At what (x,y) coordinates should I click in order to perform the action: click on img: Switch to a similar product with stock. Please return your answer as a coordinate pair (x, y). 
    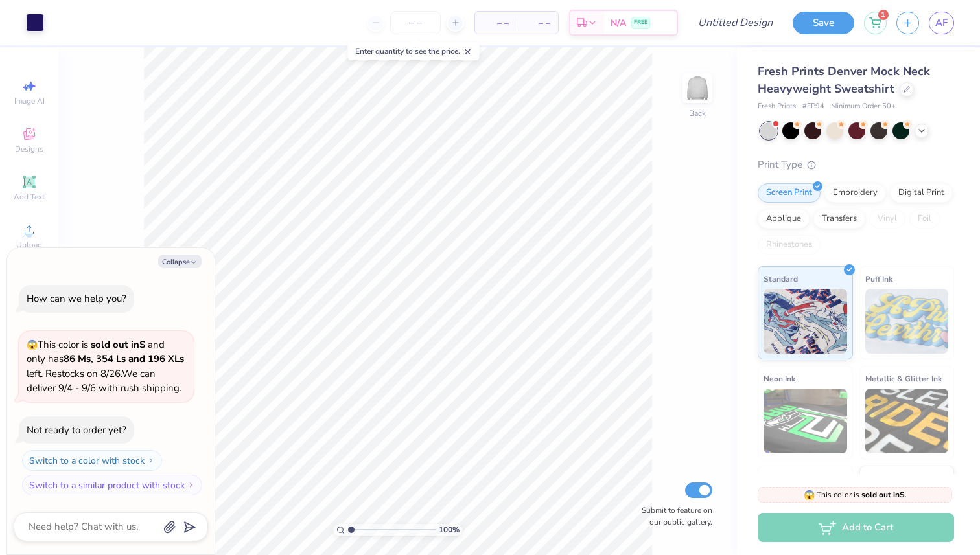
    Looking at the image, I should click on (191, 485).